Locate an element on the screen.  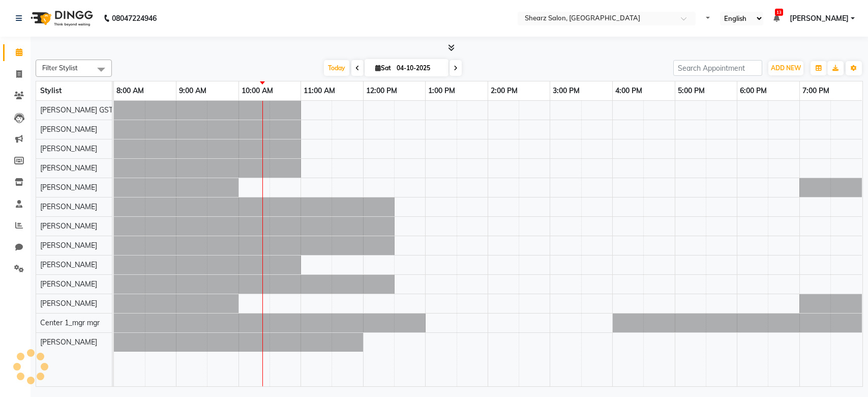
a: 12:00 PM is located at coordinates (381, 91).